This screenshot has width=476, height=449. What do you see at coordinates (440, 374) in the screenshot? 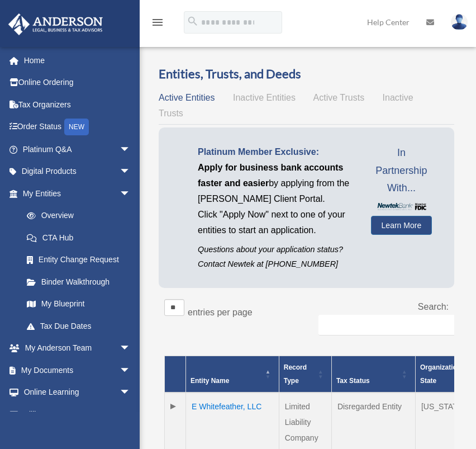
I see `span: Organization State` at bounding box center [440, 374].